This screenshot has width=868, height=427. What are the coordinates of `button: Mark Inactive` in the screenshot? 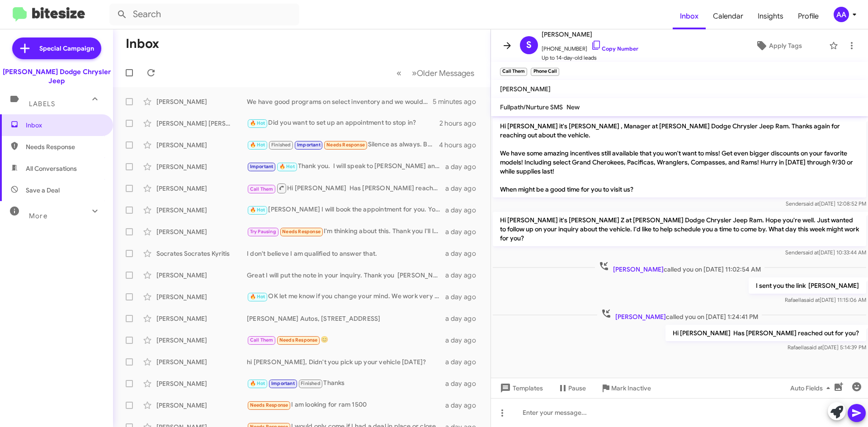 It's located at (626, 388).